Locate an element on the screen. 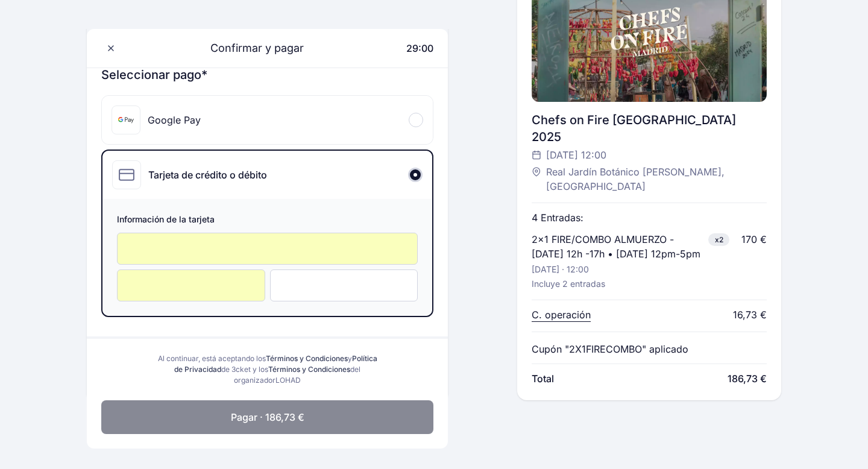 The height and width of the screenshot is (469, 868). span: 29:00 is located at coordinates (419, 48).